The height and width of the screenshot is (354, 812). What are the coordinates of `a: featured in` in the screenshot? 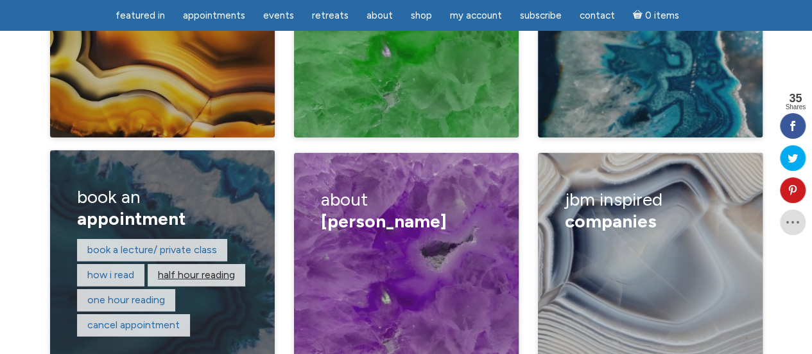 It's located at (140, 15).